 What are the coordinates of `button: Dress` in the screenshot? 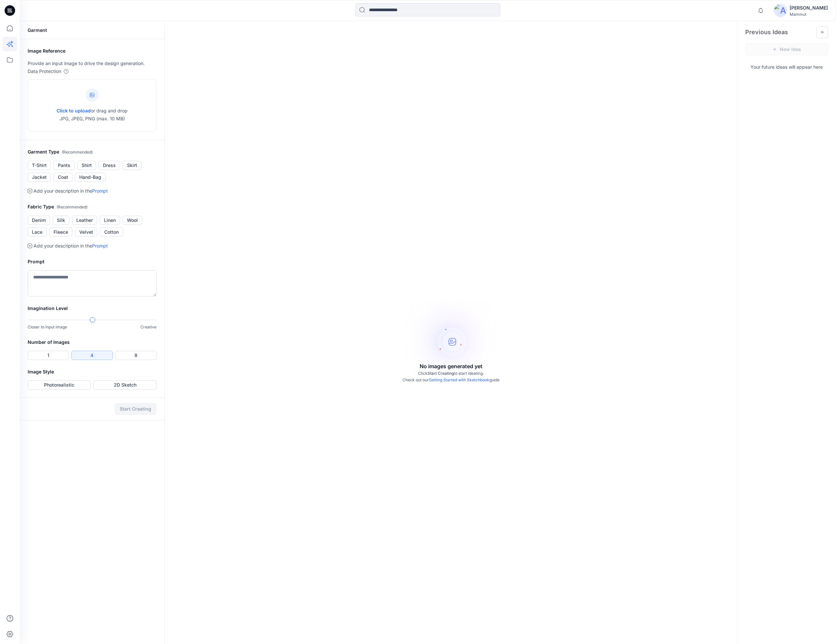 It's located at (109, 165).